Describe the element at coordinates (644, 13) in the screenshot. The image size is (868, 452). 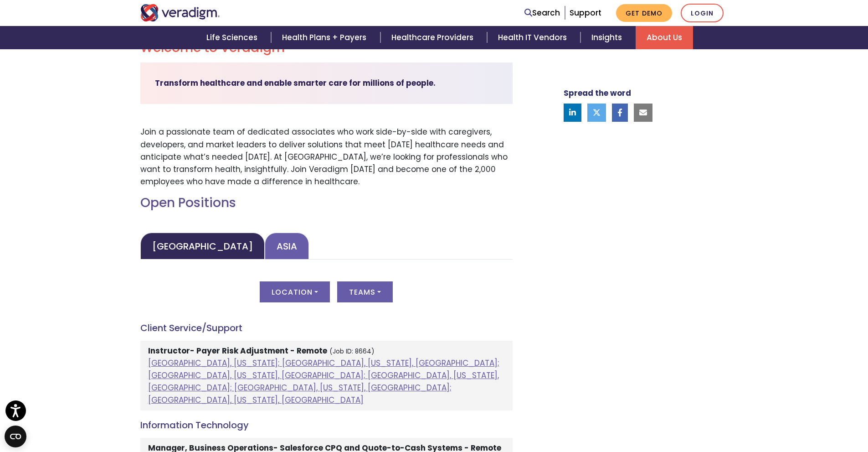
I see `a: Get Demo` at that location.